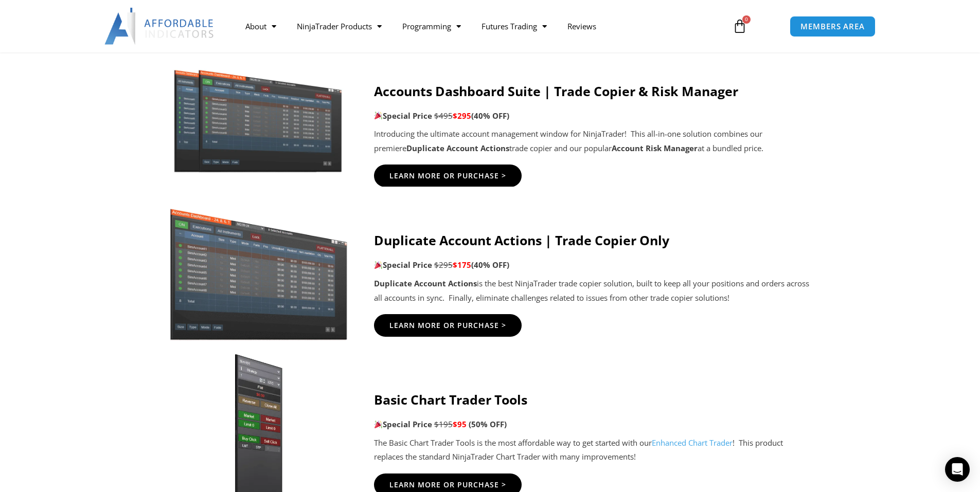  Describe the element at coordinates (556, 91) in the screenshot. I see `strong: Accounts Dashboard Suite | Trade Copier & Risk Manager` at that location.